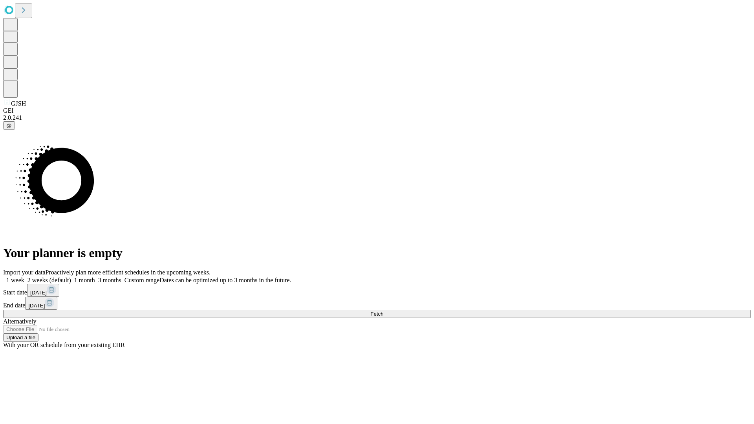 The height and width of the screenshot is (424, 754). Describe the element at coordinates (110, 280) in the screenshot. I see `span: 3 months` at that location.